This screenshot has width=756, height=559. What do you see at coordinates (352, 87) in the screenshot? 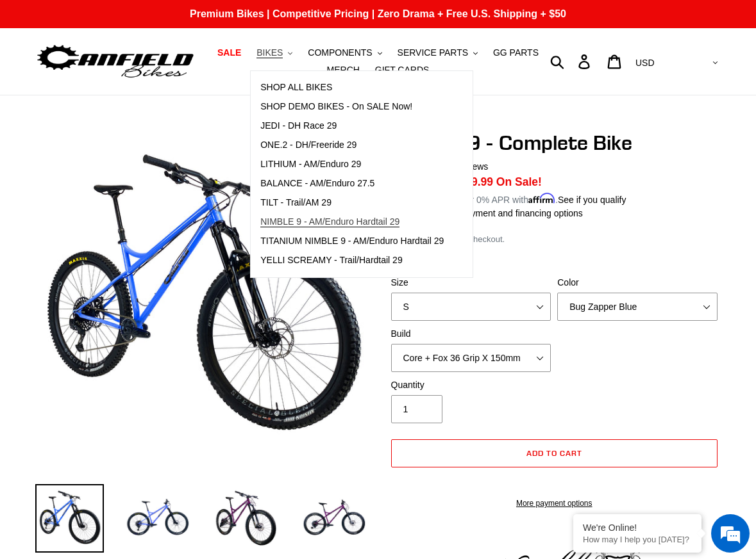
I see `a: SHOP ALL BIKES` at bounding box center [352, 87].